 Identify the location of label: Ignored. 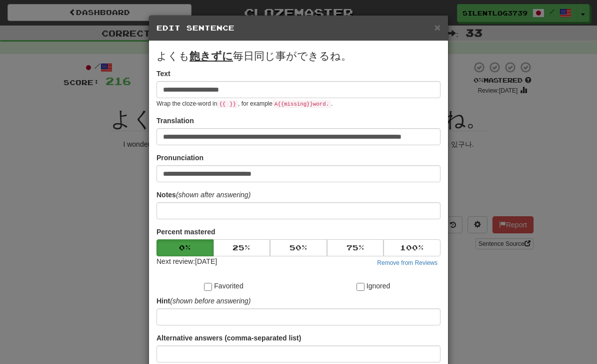
(373, 285).